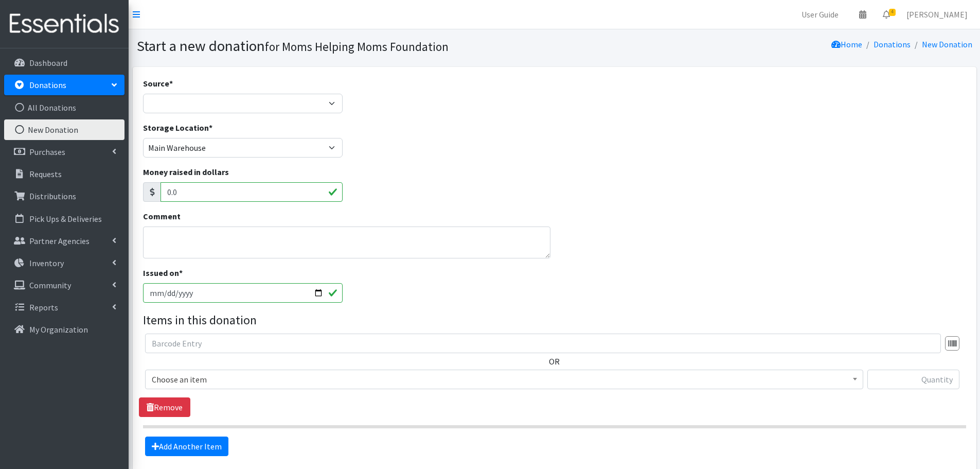  Describe the element at coordinates (820, 14) in the screenshot. I see `a: User Guide` at that location.